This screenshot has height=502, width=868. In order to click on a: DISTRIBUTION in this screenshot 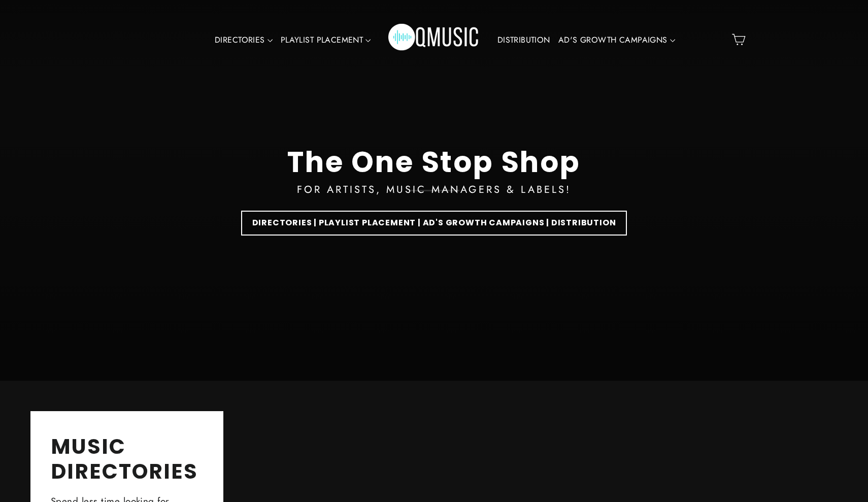, I will do `click(524, 40)`.